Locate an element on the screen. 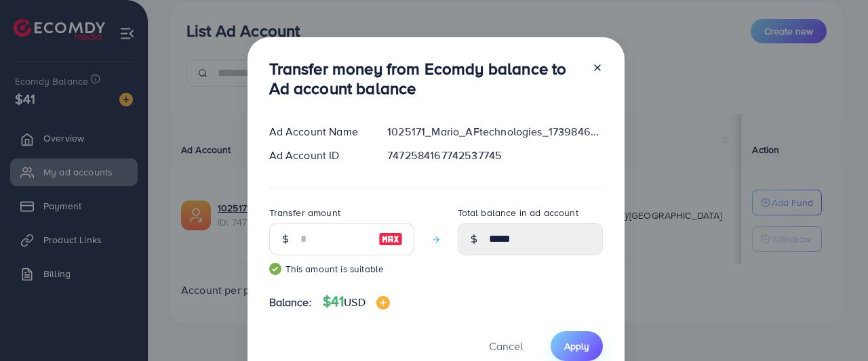 This screenshot has width=868, height=361. span: Apply is located at coordinates (576, 346).